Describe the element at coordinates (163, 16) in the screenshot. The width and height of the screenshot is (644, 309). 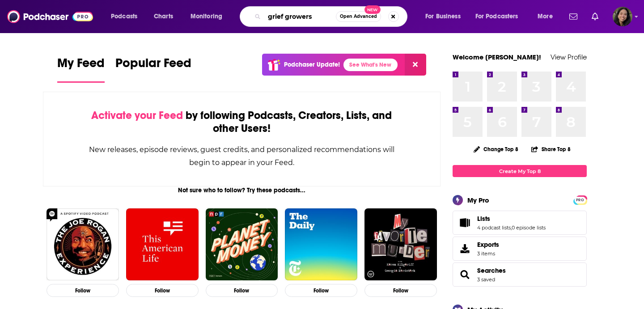
I see `span: Charts` at that location.